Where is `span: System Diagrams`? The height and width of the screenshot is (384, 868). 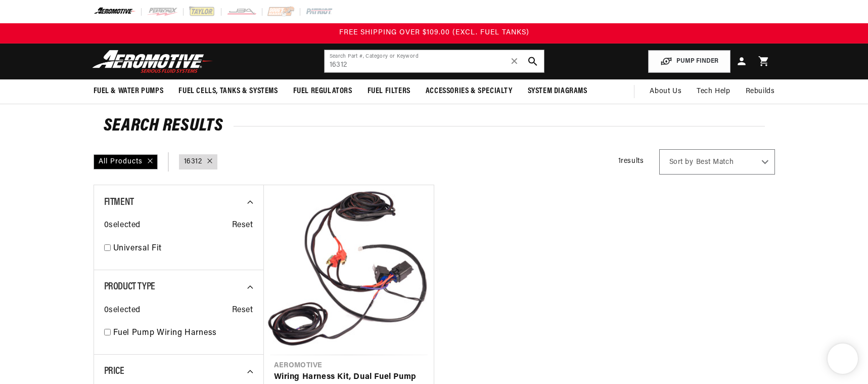
span: System Diagrams is located at coordinates (558, 91).